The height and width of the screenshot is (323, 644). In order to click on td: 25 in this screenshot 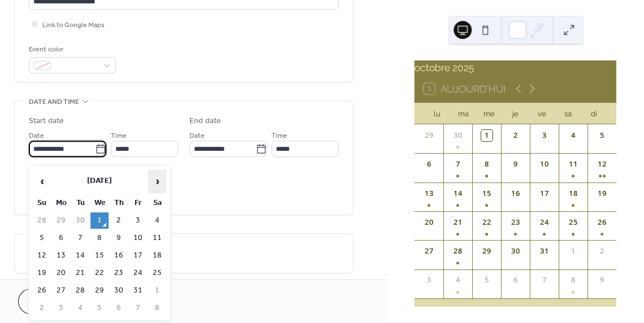, I will do `click(157, 273)`.